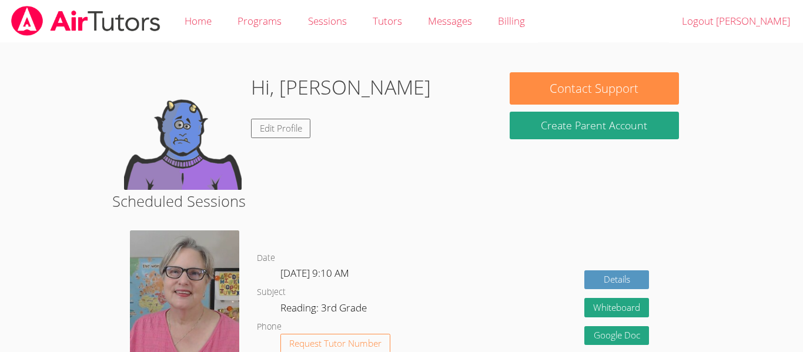  What do you see at coordinates (269, 327) in the screenshot?
I see `dt: Phone` at bounding box center [269, 327].